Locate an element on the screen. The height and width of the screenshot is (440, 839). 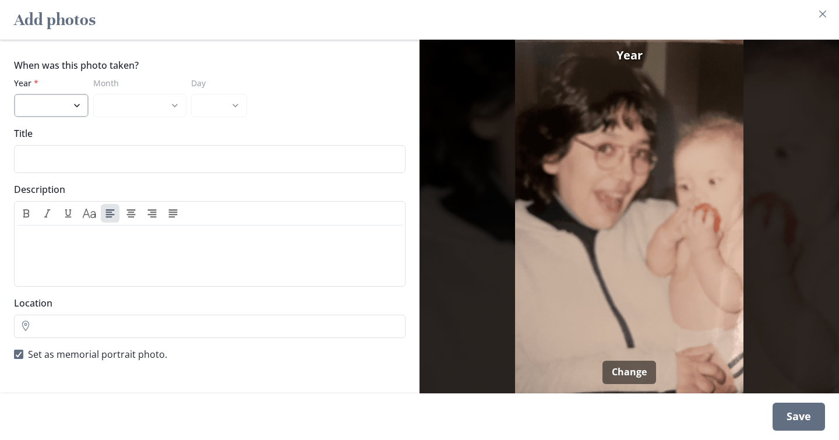
label: Day is located at coordinates (216, 83).